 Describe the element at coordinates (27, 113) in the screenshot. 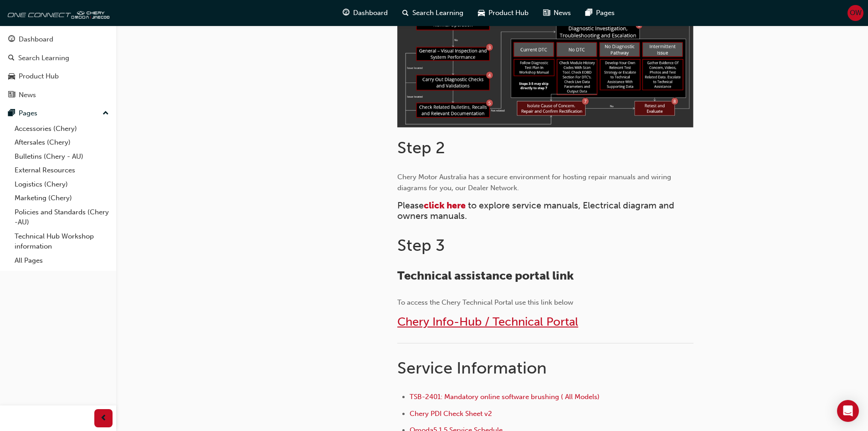

I see `div: Pages` at that location.